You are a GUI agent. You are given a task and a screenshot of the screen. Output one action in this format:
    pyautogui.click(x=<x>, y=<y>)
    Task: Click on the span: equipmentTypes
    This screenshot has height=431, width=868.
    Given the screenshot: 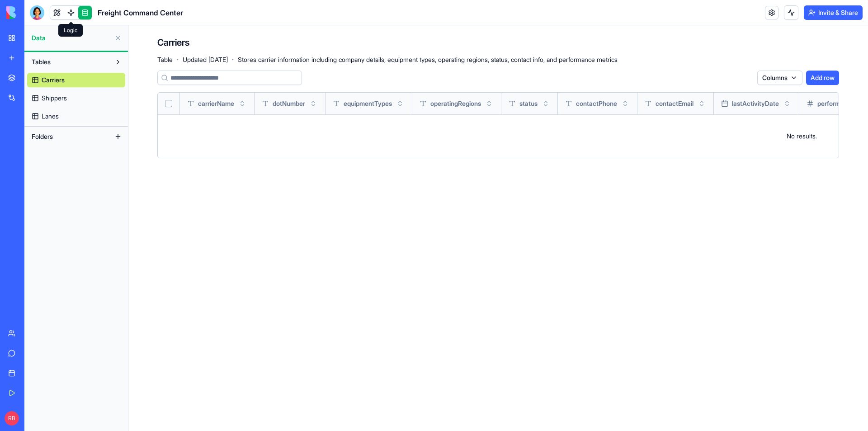 What is the action you would take?
    pyautogui.click(x=367, y=104)
    